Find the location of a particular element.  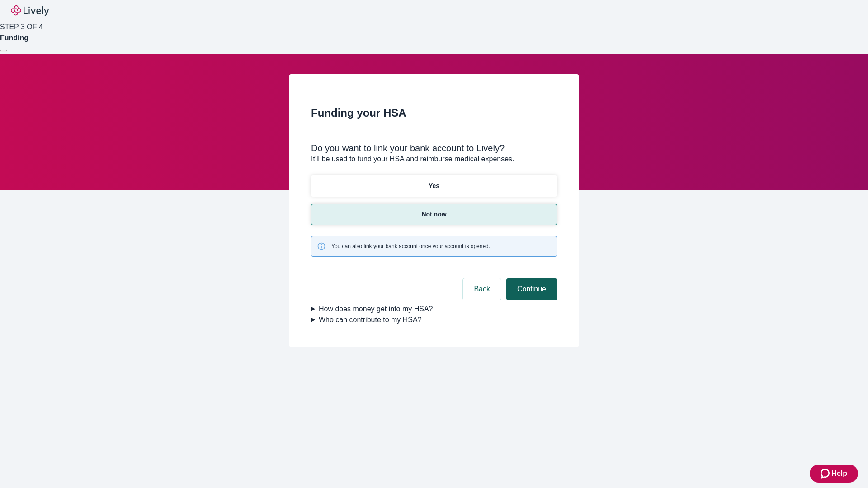

button: Yes is located at coordinates (434, 186).